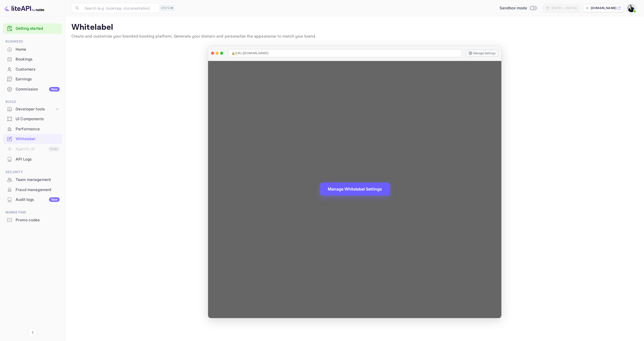 The width and height of the screenshot is (644, 341). What do you see at coordinates (119, 8) in the screenshot?
I see `input: Search (e.g. bookings, documentation)` at bounding box center [119, 8].